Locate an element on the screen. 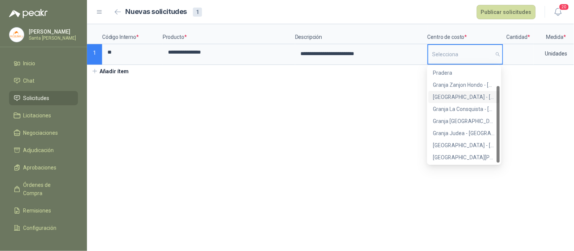 This screenshot has height=251, width=574. img: Logo peakr is located at coordinates (28, 14).